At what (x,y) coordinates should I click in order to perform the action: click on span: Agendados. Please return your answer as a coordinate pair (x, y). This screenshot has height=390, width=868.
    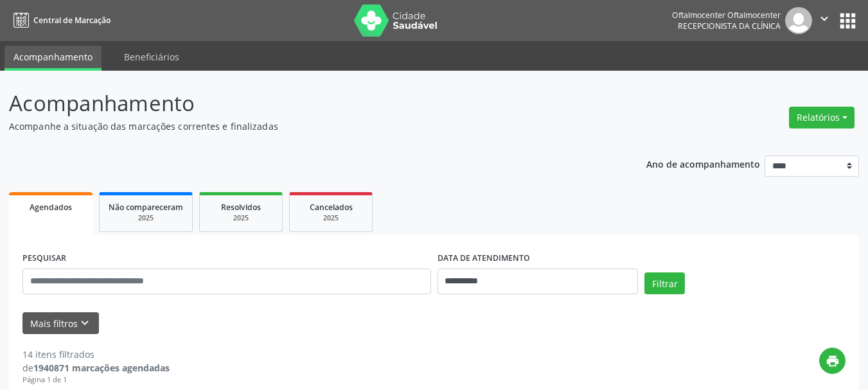
    Looking at the image, I should click on (50, 207).